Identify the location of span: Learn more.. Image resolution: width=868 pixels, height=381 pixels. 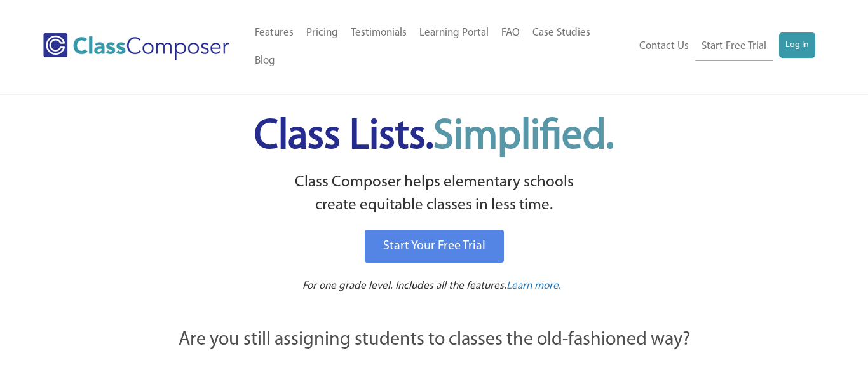
(534, 286).